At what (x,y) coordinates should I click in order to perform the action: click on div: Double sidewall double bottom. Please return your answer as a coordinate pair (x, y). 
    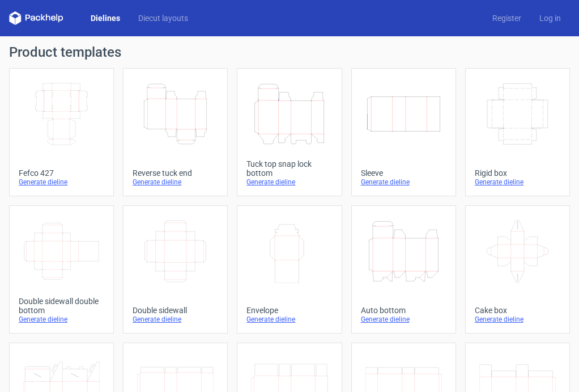
    Looking at the image, I should click on (61, 306).